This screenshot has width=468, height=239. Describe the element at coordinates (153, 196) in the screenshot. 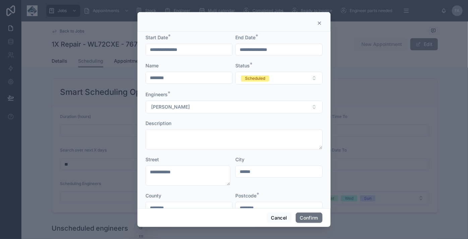

I see `span: County` at that location.